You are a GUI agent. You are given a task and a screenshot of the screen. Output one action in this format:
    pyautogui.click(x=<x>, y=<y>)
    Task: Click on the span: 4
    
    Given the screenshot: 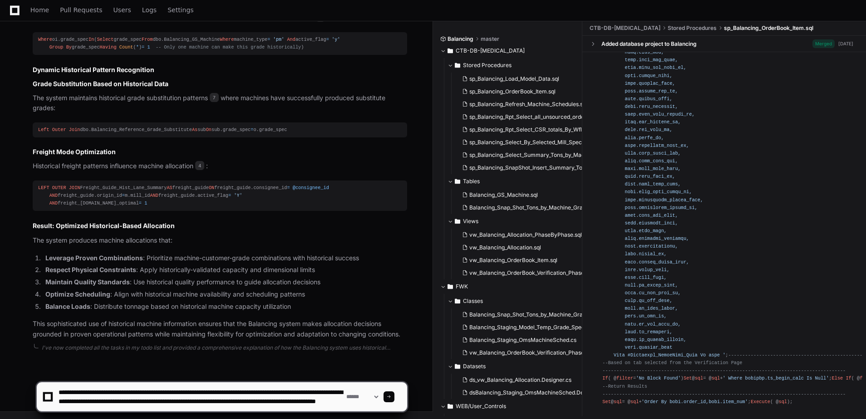 What is the action you would take?
    pyautogui.click(x=200, y=166)
    